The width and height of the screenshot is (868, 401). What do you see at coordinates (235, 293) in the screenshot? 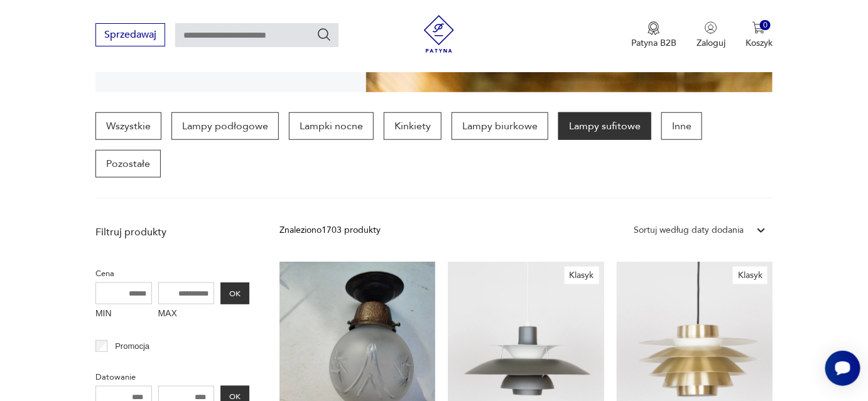
I see `button: OK` at bounding box center [235, 293].